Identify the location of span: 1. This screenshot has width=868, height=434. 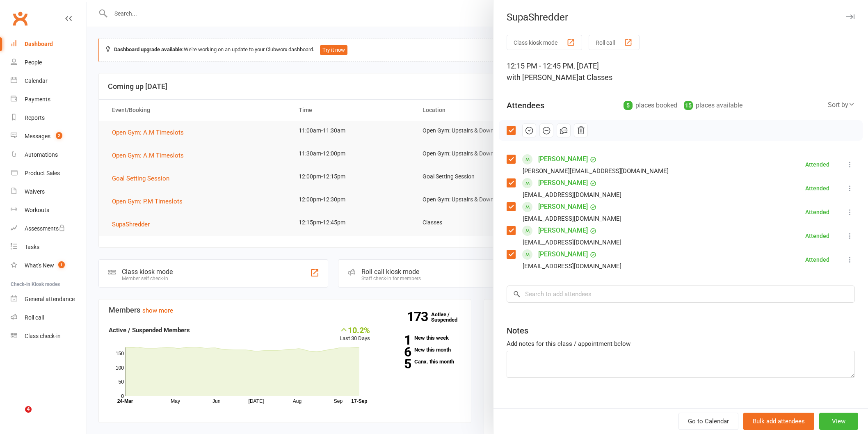
(61, 264).